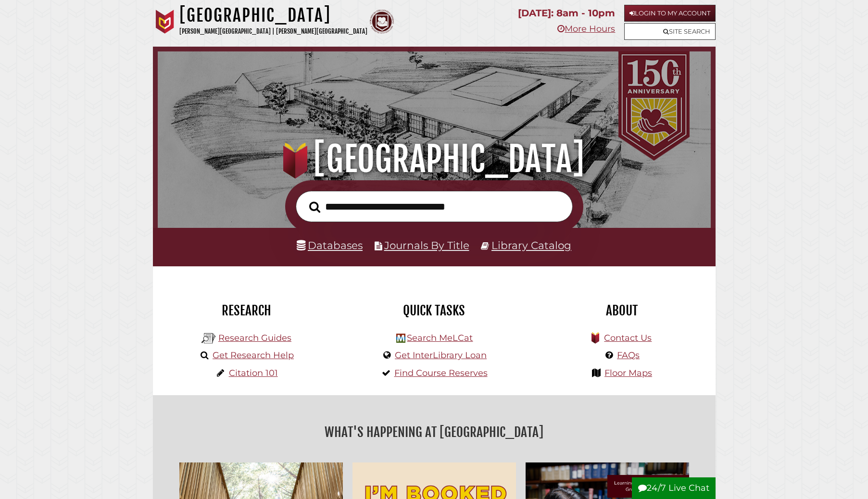 This screenshot has width=868, height=499. I want to click on a: Site Search, so click(670, 31).